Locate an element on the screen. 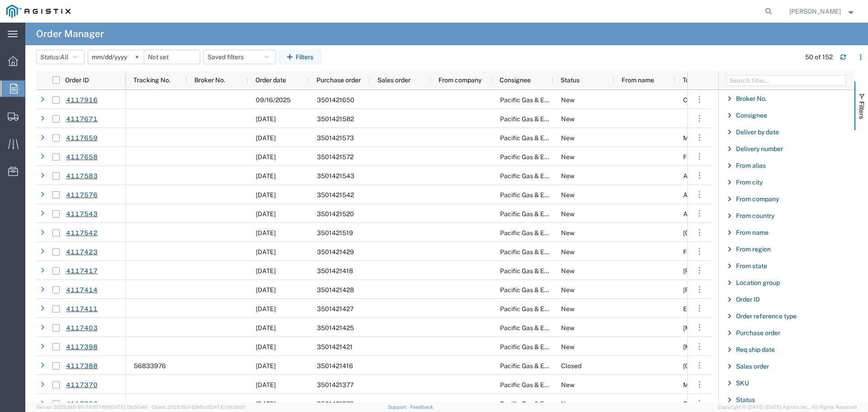  span: 3501421429 is located at coordinates (336, 252).